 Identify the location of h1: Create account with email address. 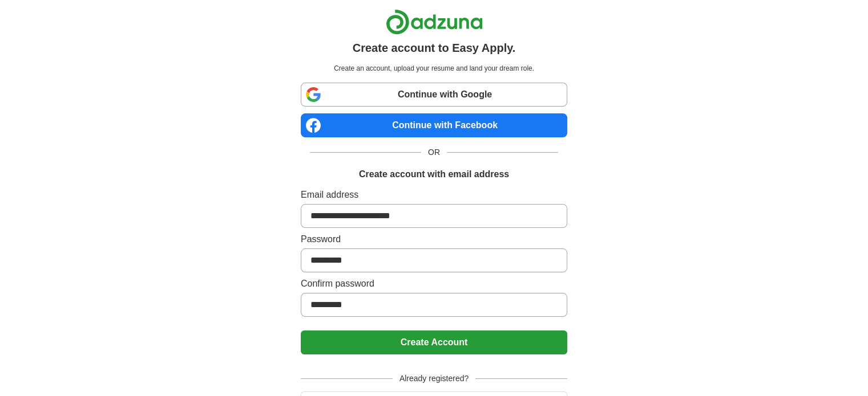
(433, 175).